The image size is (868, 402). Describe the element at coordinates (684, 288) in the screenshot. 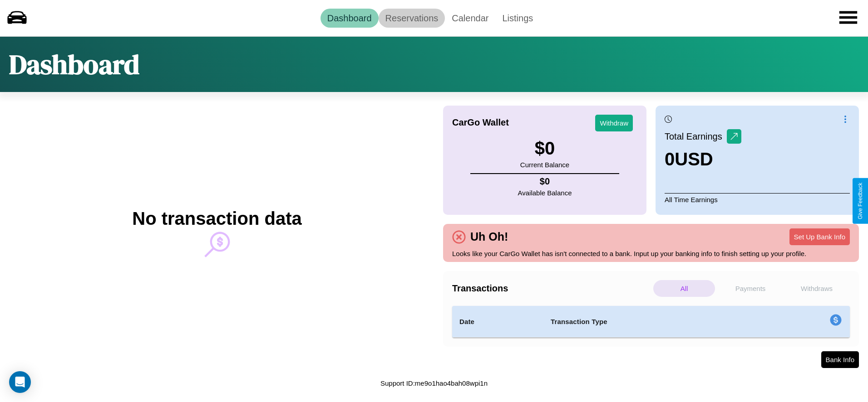

I see `p: All` at that location.